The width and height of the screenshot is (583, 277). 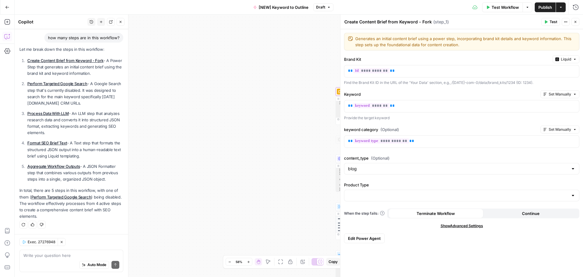 What do you see at coordinates (333, 261) in the screenshot?
I see `button: Copy` at bounding box center [333, 261].